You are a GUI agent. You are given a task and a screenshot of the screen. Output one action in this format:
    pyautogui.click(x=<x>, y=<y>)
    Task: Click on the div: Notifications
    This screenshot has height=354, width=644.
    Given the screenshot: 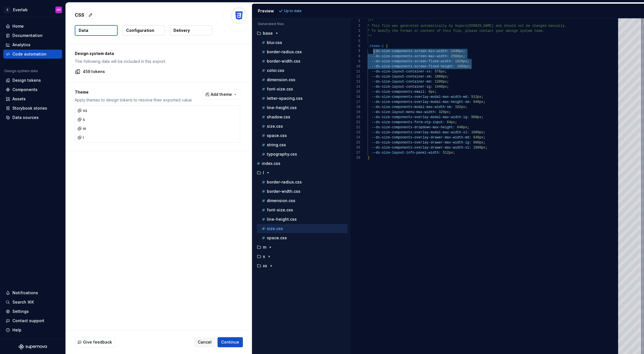 What is the action you would take?
    pyautogui.click(x=25, y=293)
    